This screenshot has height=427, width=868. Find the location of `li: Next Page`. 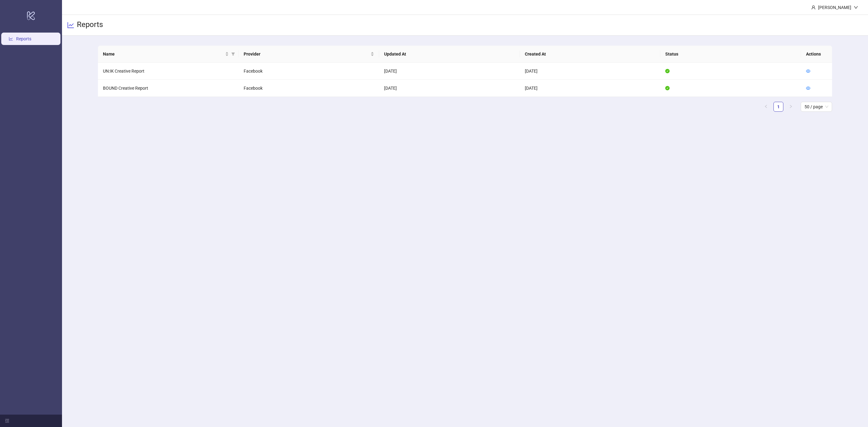

li: Next Page is located at coordinates (791, 106).